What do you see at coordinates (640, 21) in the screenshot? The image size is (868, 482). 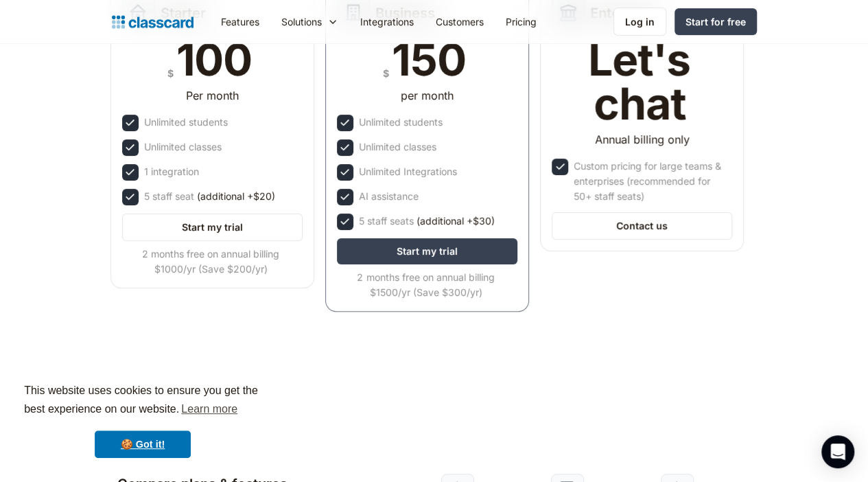 I see `a: Log in` at bounding box center [640, 21].